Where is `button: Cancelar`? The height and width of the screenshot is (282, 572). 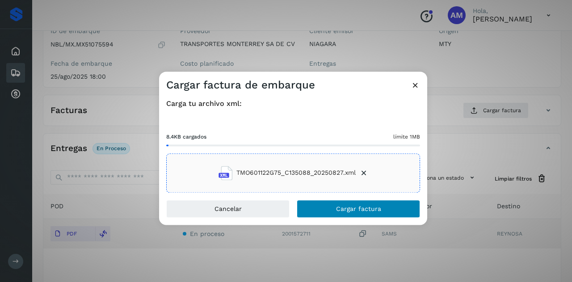 button: Cancelar is located at coordinates (228, 209).